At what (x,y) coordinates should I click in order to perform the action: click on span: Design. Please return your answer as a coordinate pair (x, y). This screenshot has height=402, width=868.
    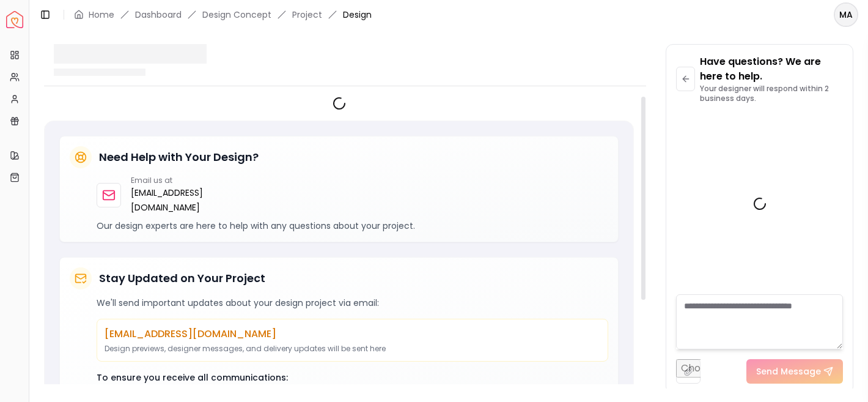
    Looking at the image, I should click on (357, 15).